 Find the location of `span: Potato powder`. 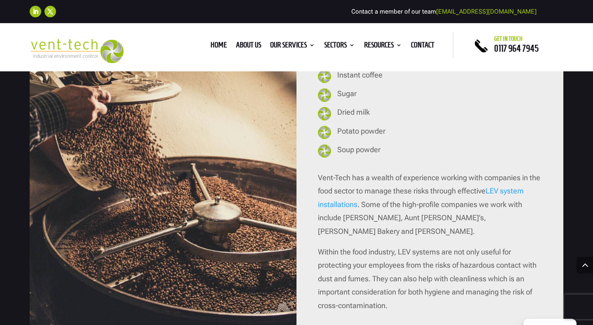

span: Potato powder is located at coordinates (361, 131).